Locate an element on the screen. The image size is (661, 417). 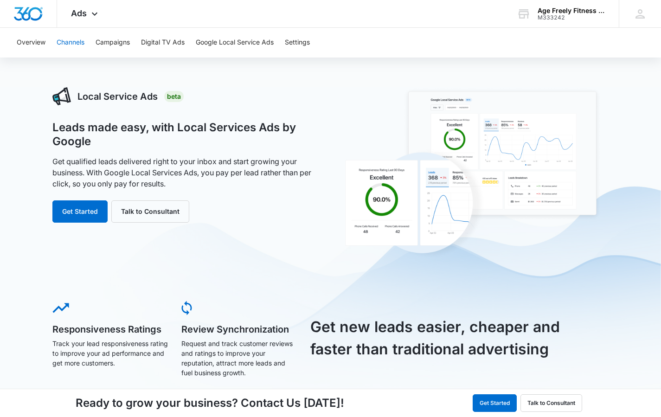
h5: Review Synchronization is located at coordinates (239, 329).